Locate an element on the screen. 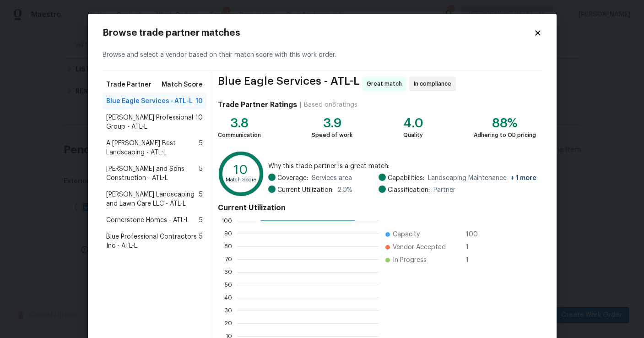 This screenshot has width=644, height=338. span: Cornerstone Homes - ATL-L is located at coordinates (147, 220).